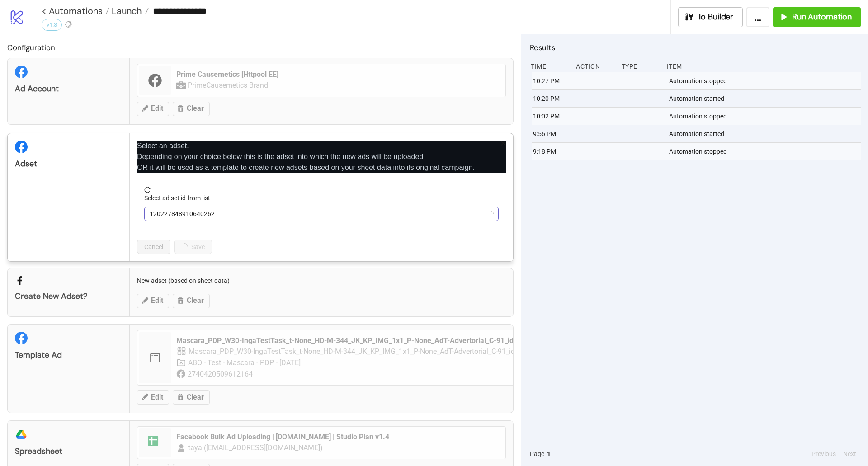 This screenshot has width=868, height=466. I want to click on button: Previous, so click(823, 454).